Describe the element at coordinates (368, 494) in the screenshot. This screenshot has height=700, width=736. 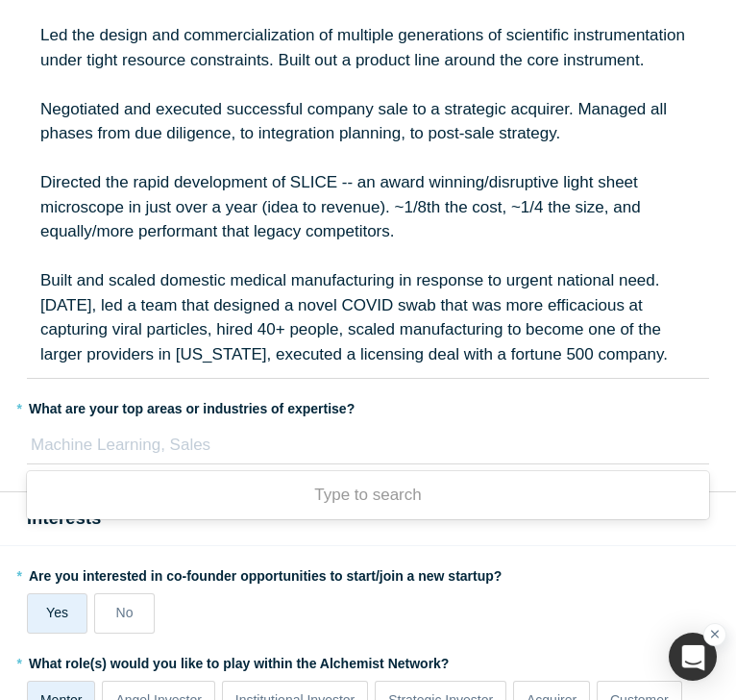
I see `div: Type to search` at that location.